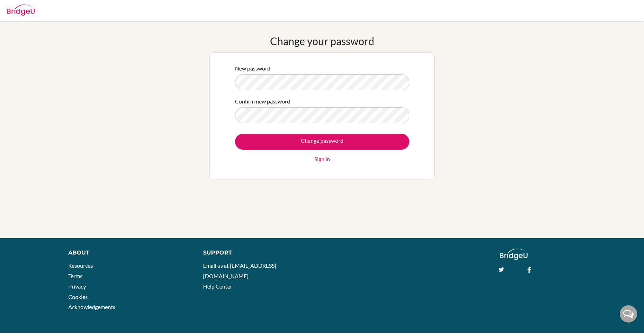 This screenshot has width=644, height=333. Describe the element at coordinates (75, 275) in the screenshot. I see `a: Terms` at that location.